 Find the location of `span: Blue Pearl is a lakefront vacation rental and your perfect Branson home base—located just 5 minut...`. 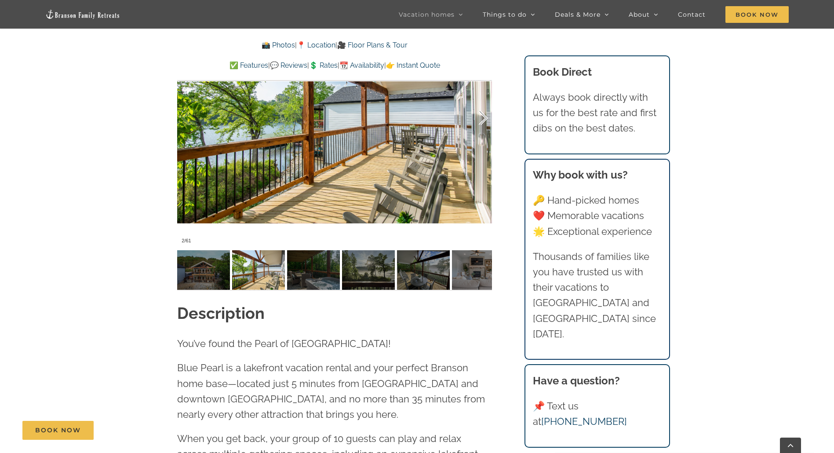

span: Blue Pearl is a lakefront vacation rental and your perfect Branson home base—located just 5 minut... is located at coordinates (331, 391).